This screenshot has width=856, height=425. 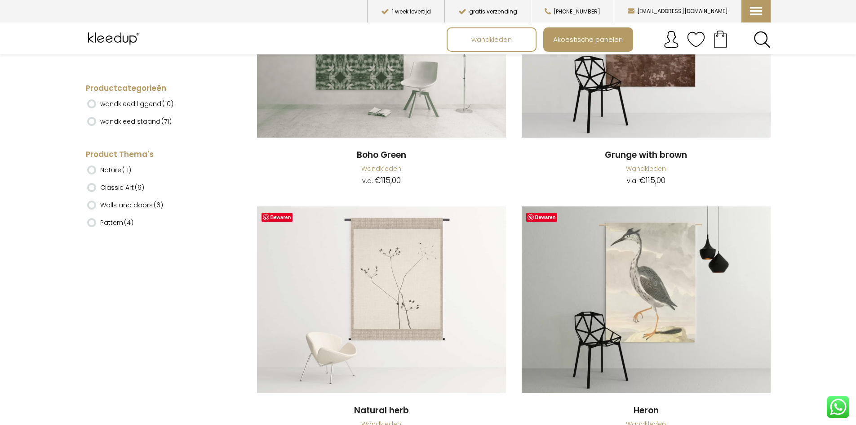 What do you see at coordinates (646, 155) in the screenshot?
I see `a: Grunge with brown` at bounding box center [646, 155].